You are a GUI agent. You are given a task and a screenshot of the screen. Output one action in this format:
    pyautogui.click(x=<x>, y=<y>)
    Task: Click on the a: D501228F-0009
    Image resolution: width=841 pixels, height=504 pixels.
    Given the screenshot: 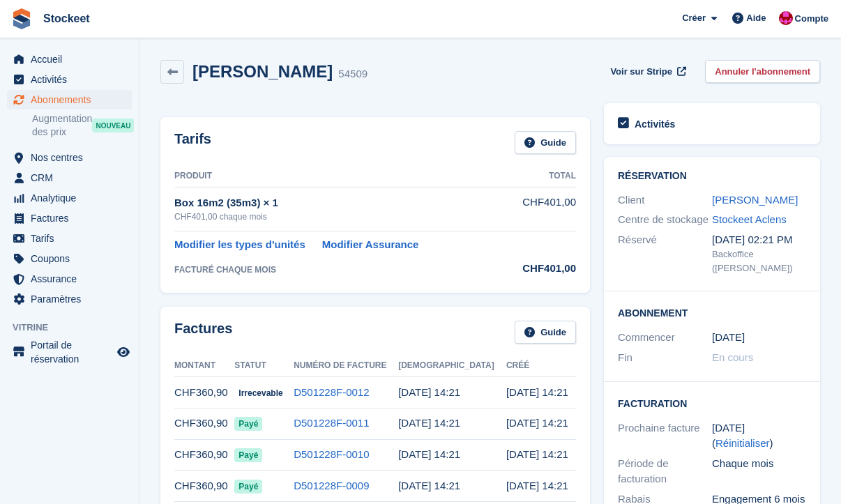 What is the action you would take?
    pyautogui.click(x=331, y=486)
    